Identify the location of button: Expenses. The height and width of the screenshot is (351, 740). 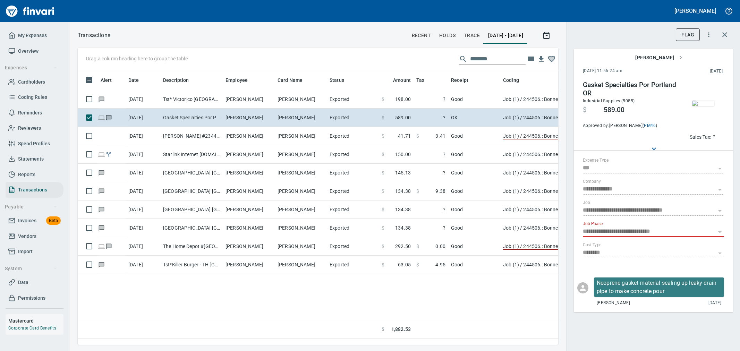
(31, 68).